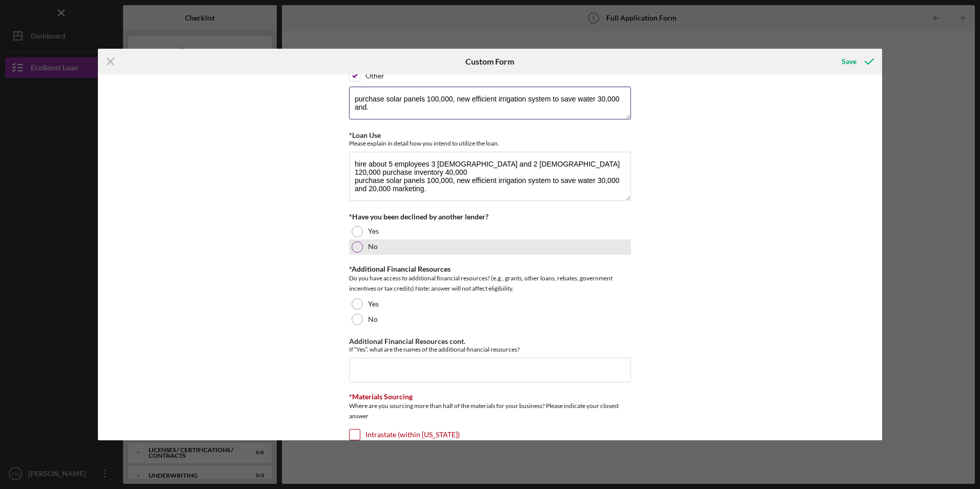 This screenshot has width=980, height=489. I want to click on div: Do you have access to additional financial resources? (e.g., grants, other loans, rebates, govern..., so click(490, 283).